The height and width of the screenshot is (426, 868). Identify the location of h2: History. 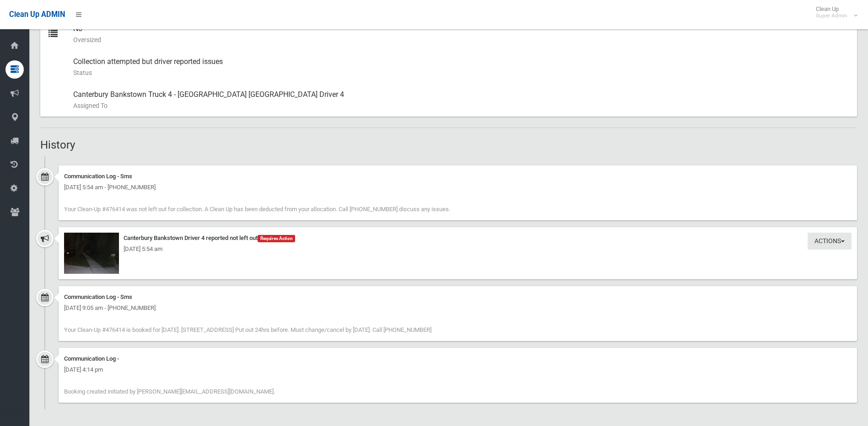
(449, 145).